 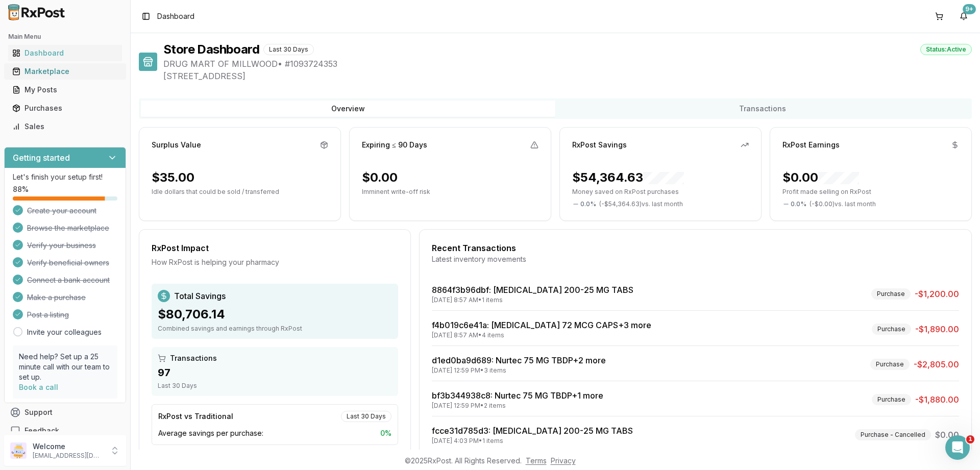 I want to click on h2: Main Menu, so click(x=65, y=37).